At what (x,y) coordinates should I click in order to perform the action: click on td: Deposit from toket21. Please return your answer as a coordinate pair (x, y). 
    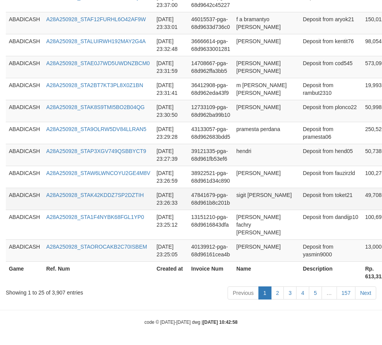
    Looking at the image, I should click on (331, 198).